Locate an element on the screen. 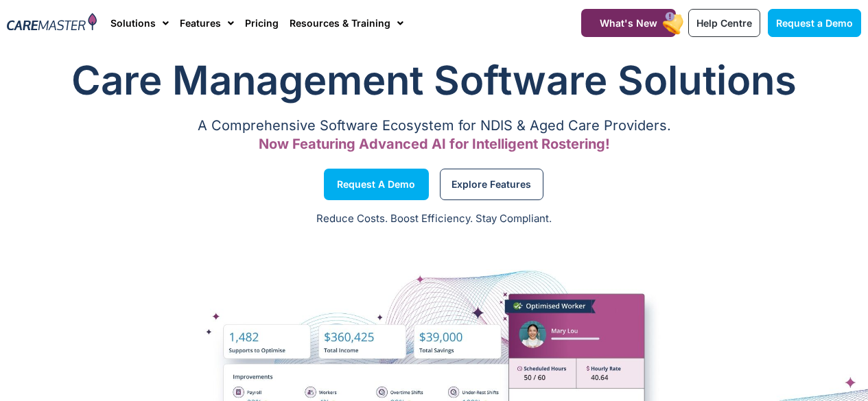 This screenshot has width=868, height=401. img: CareMaster Logo is located at coordinates (52, 23).